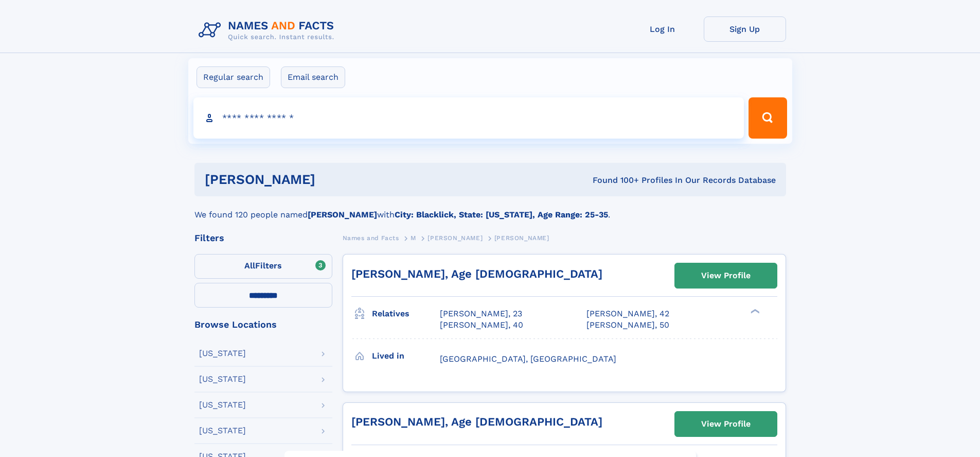 The height and width of the screenshot is (457, 980). What do you see at coordinates (371, 238) in the screenshot?
I see `a: Names and Facts` at bounding box center [371, 238].